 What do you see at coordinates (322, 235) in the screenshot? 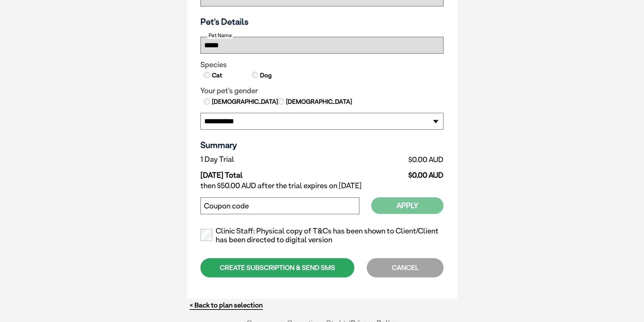
I see `label: Clinic Staff: Physical copy of T&Cs has been shown to Client/Client has been directed to digital ...` at bounding box center [322, 235].